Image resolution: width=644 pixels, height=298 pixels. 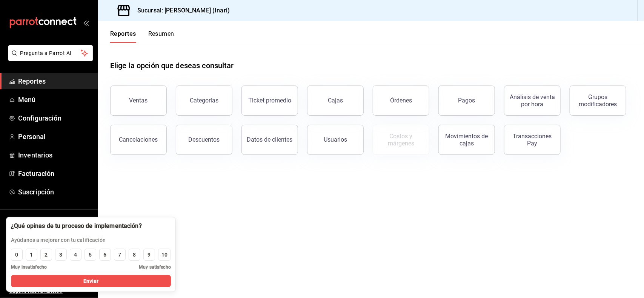 I want to click on div: Descuentos, so click(x=204, y=140).